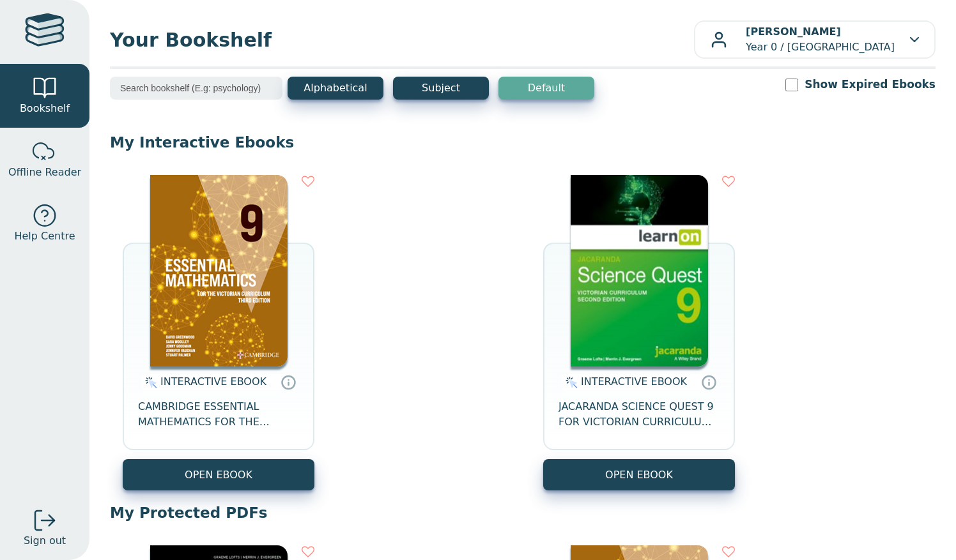 The width and height of the screenshot is (956, 560). I want to click on span: Your Bookshelf, so click(401, 39).